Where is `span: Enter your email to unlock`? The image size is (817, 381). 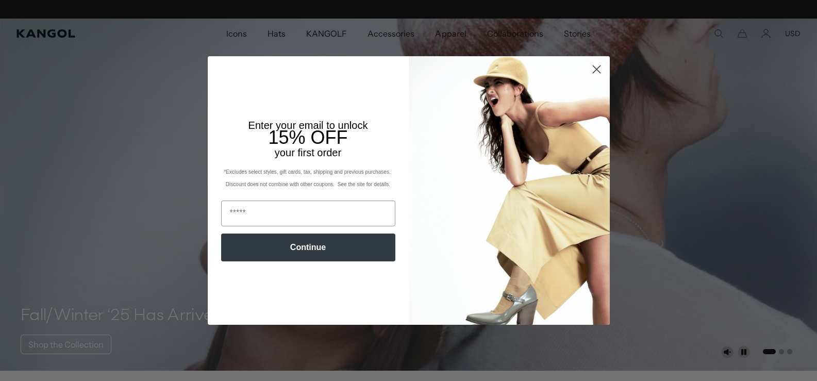
span: Enter your email to unlock is located at coordinates (308, 125).